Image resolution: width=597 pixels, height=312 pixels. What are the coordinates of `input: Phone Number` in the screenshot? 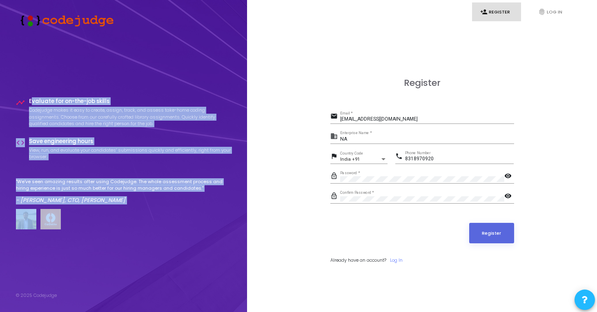 It's located at (459, 159).